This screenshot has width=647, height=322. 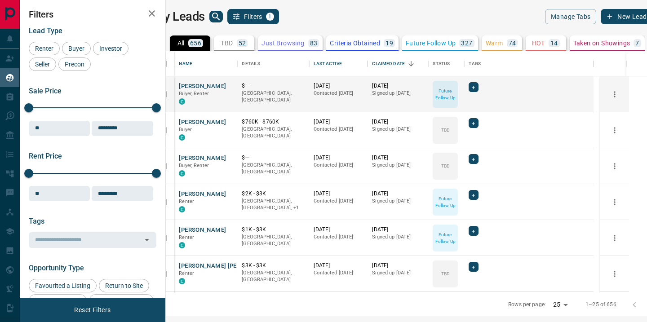 What do you see at coordinates (527, 305) in the screenshot?
I see `p: Rows per page:` at bounding box center [527, 305].